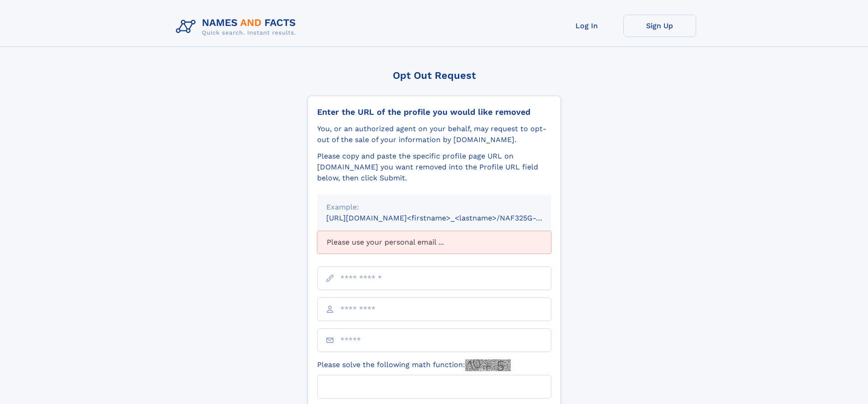 The image size is (868, 404). Describe the element at coordinates (587, 26) in the screenshot. I see `a: Log In` at that location.